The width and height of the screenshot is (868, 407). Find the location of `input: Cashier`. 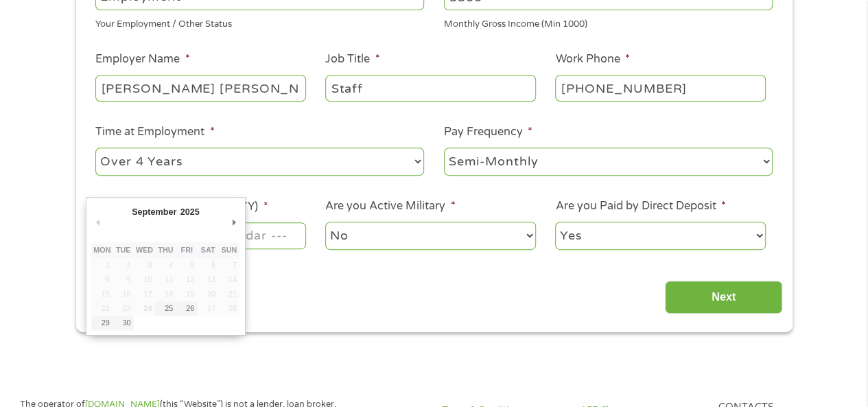

input: Cashier is located at coordinates (430, 88).